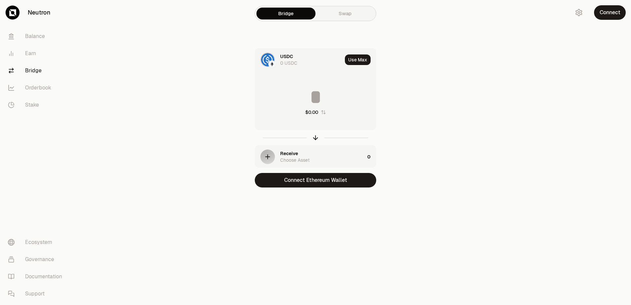  Describe the element at coordinates (310, 157) in the screenshot. I see `div: ReceiveChoose Asset` at that location.